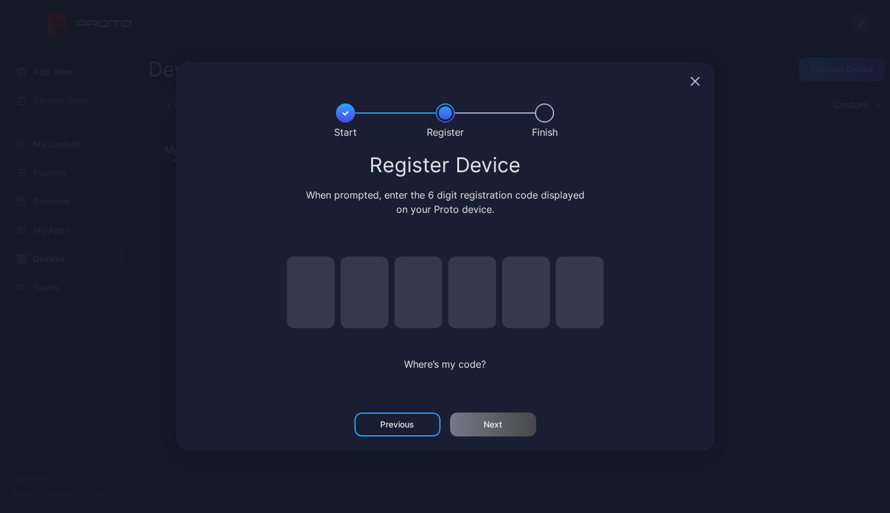 The height and width of the screenshot is (513, 890). Describe the element at coordinates (544, 132) in the screenshot. I see `div: Finish` at that location.